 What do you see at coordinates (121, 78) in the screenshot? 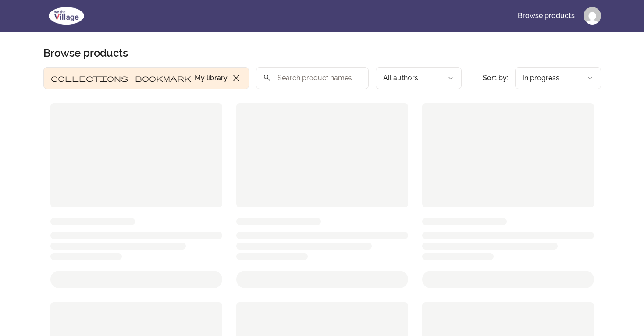
I see `span: collections_bookmark` at bounding box center [121, 78].